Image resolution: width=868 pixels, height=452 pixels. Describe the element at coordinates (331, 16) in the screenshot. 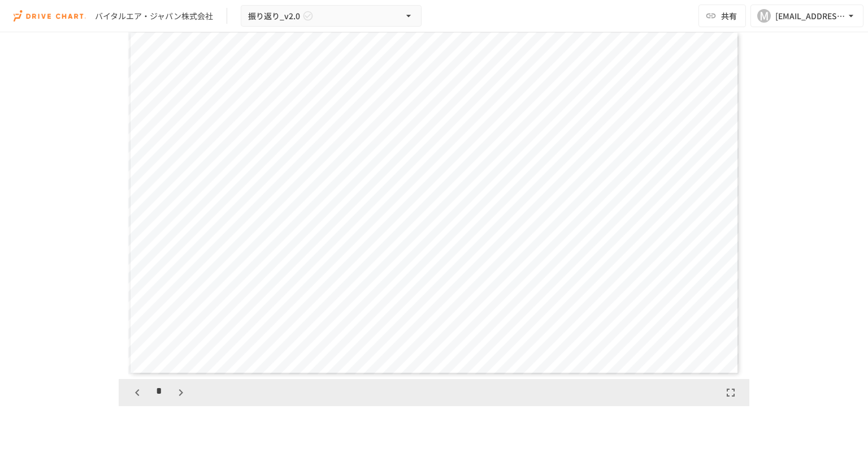

I see `button: 振り返り_v2.0` at that location.